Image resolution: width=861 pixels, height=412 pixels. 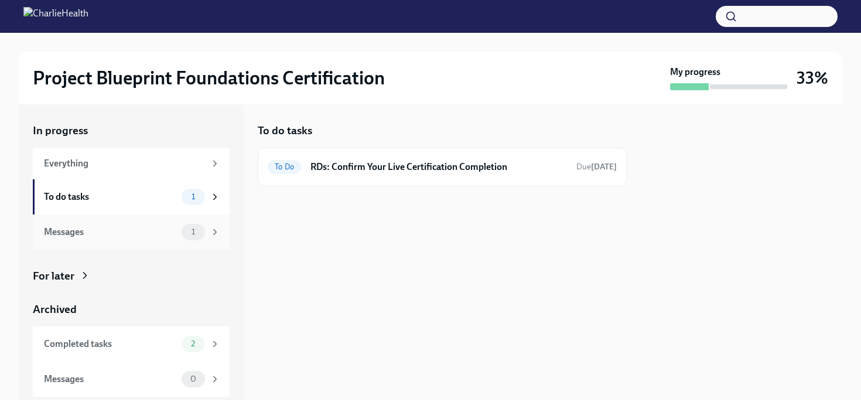 I want to click on a: In progress, so click(x=131, y=131).